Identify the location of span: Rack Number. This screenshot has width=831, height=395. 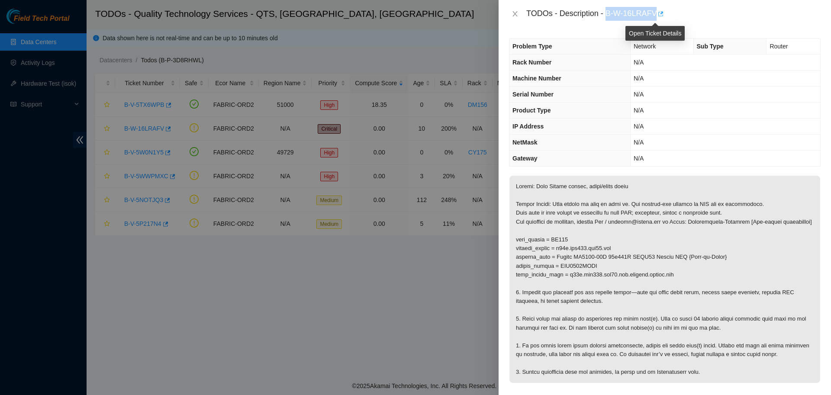
(532, 62).